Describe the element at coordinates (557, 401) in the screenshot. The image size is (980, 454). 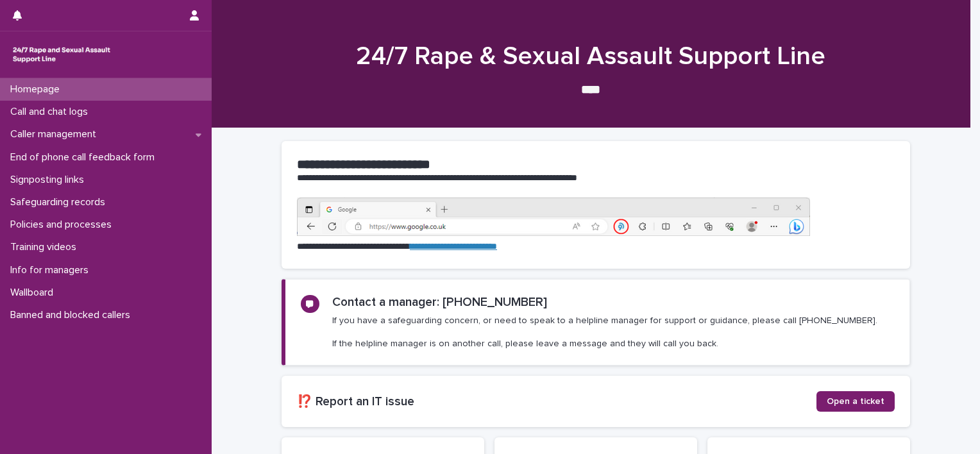
I see `h2: ⁉️ Report an IT issue` at that location.